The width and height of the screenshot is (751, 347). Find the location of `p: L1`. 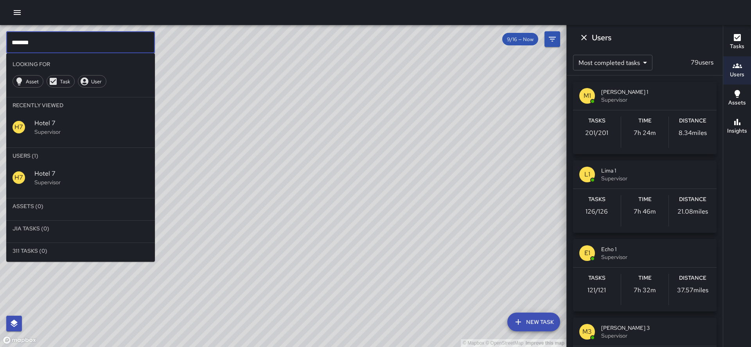

p: L1 is located at coordinates (587, 174).